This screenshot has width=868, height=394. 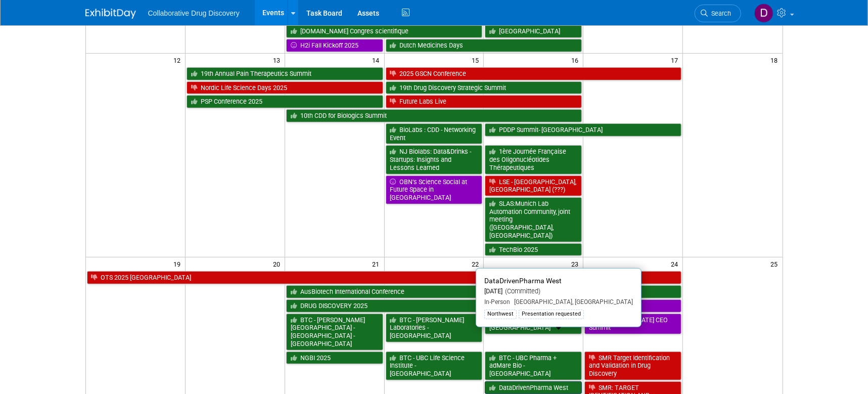 I want to click on span: 15, so click(x=477, y=60).